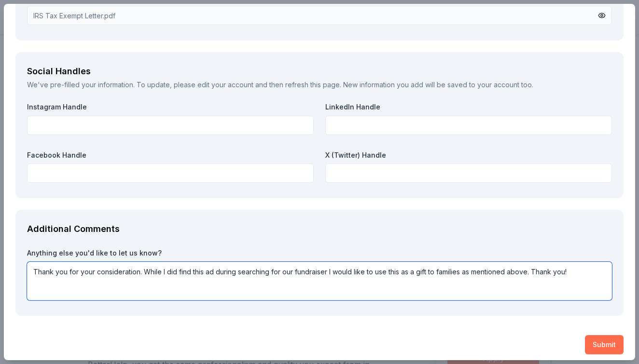 The image size is (639, 364). What do you see at coordinates (320, 229) in the screenshot?
I see `div: Additional Comments` at bounding box center [320, 229].